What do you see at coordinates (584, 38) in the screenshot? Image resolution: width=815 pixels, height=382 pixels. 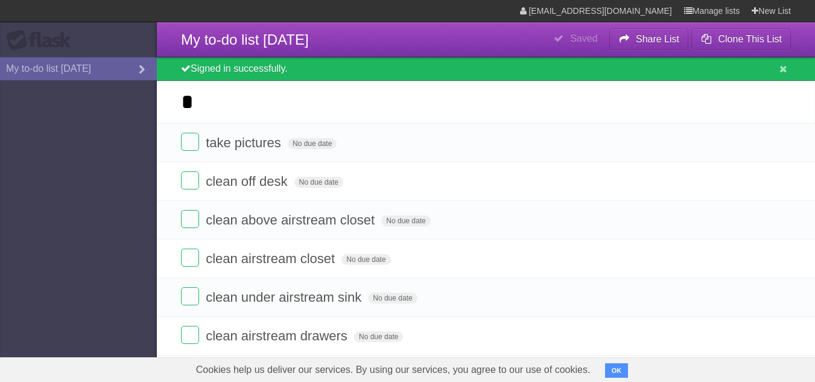 I see `b: Saved` at bounding box center [584, 38].